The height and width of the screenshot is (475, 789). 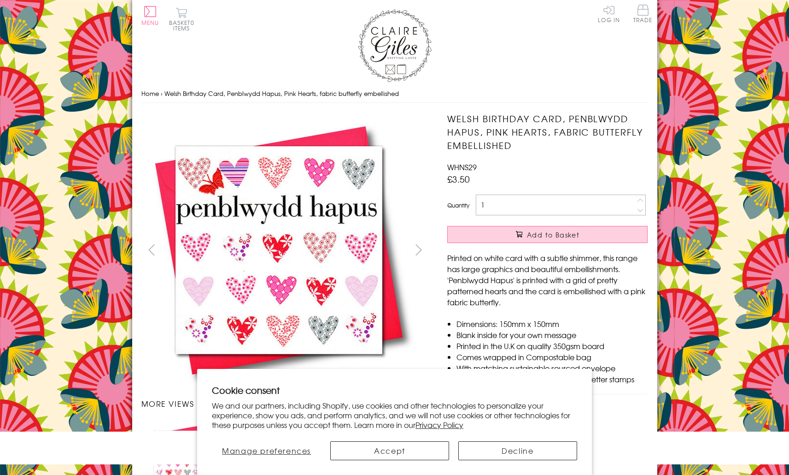 What do you see at coordinates (552, 368) in the screenshot?
I see `li: With matching sustainable sourced envelope` at bounding box center [552, 368].